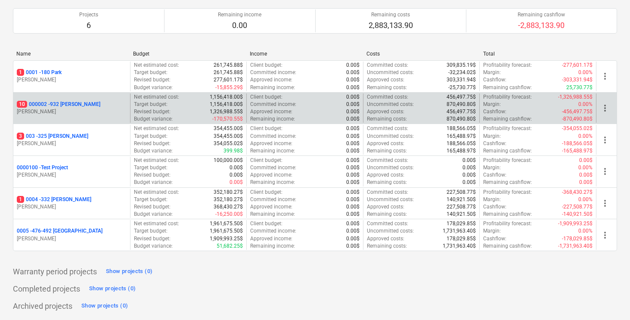 Image resolution: width=630 pixels, height=320 pixels. Describe the element at coordinates (89, 15) in the screenshot. I see `p: Projects` at that location.